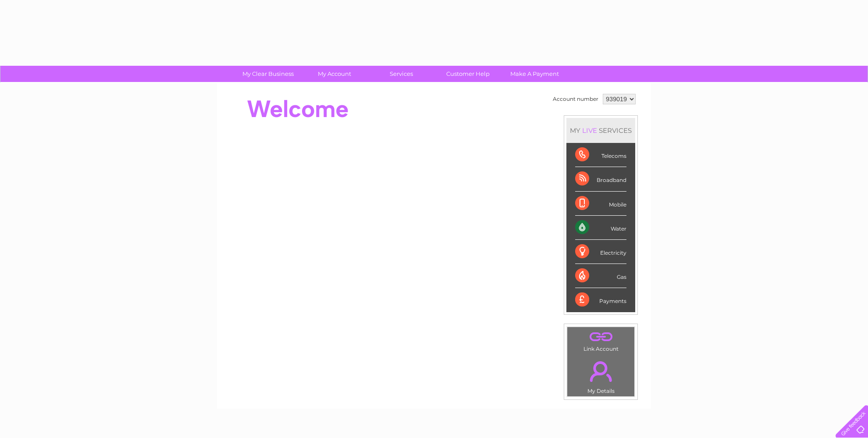  What do you see at coordinates (600, 376) in the screenshot?
I see `td: My Details` at bounding box center [600, 376].